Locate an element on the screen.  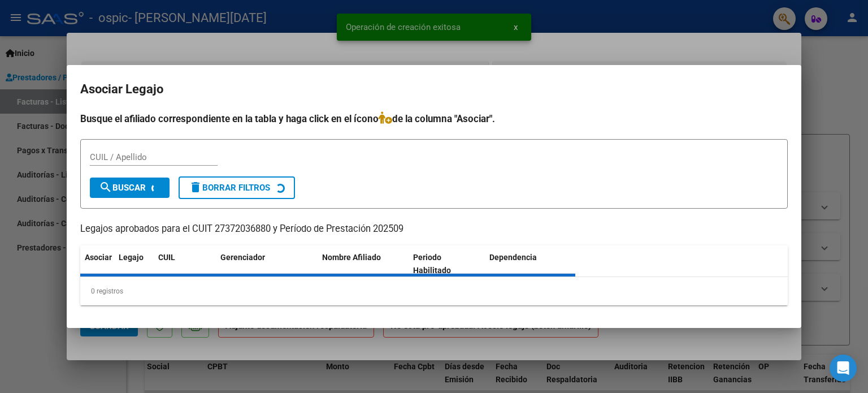
span: Periodo Habilitado is located at coordinates (432, 264).